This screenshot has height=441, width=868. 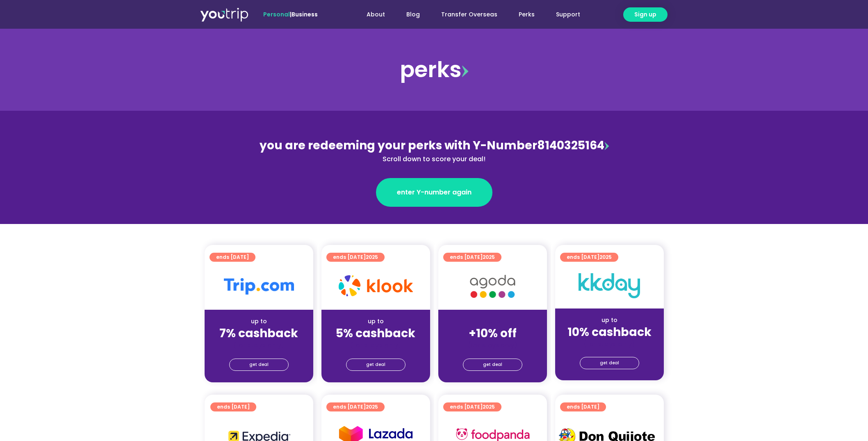 What do you see at coordinates (646, 14) in the screenshot?
I see `span: Sign up` at bounding box center [646, 14].